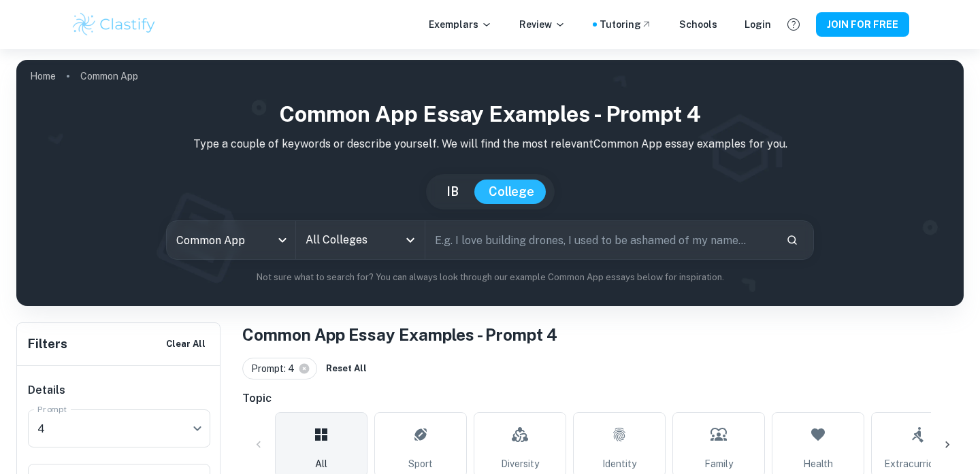 The image size is (980, 474). I want to click on p: Common App, so click(109, 77).